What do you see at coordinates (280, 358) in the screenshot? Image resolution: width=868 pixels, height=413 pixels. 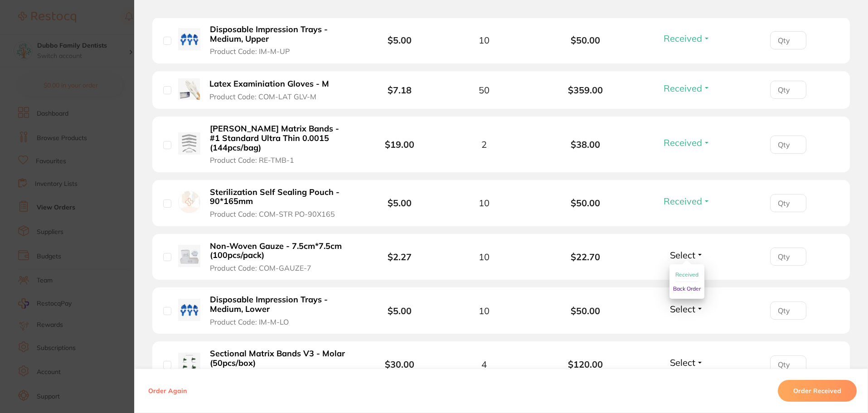 I see `b: Sectional Matrix Bands V3 - Molar (50pcs/box)` at bounding box center [280, 358].